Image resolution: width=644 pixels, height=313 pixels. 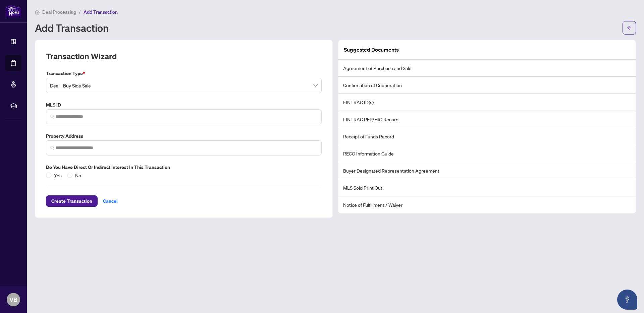 I want to click on span: Create Transaction, so click(x=72, y=201).